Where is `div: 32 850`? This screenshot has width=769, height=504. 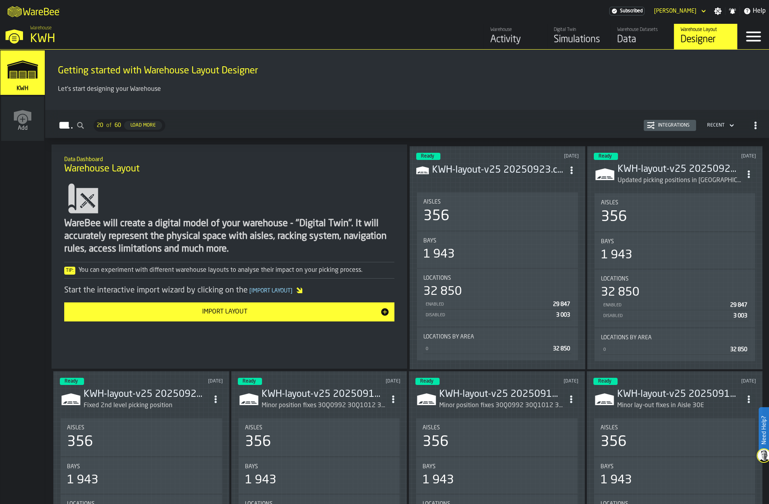 div: 32 850 is located at coordinates (620, 292).